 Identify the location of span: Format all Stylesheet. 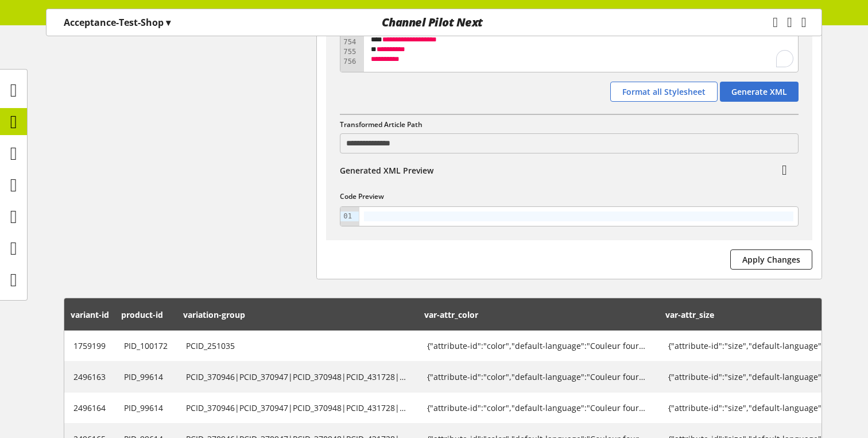
(664, 91).